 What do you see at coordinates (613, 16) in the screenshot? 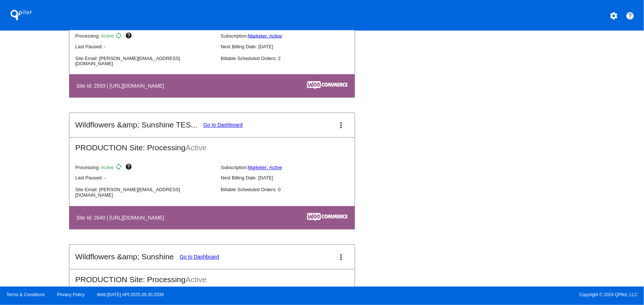
I see `mat-icon: settings` at bounding box center [613, 16].